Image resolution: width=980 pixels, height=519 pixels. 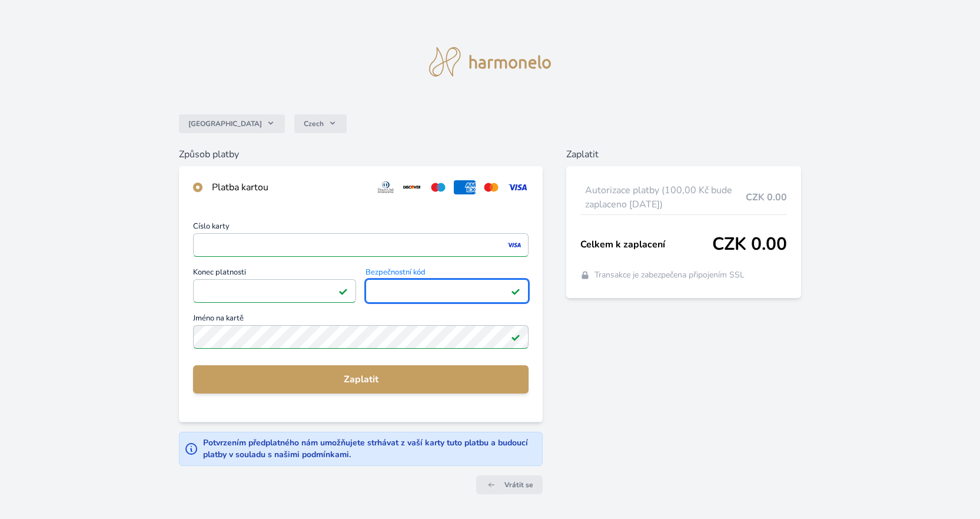 What do you see at coordinates (361, 319) in the screenshot?
I see `span: Jméno na kartě` at bounding box center [361, 319].